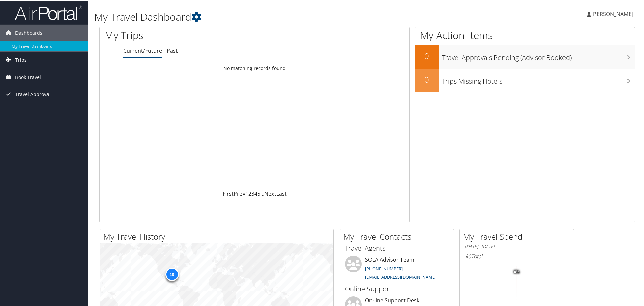 This screenshot has height=306, width=644. Describe the element at coordinates (254, 68) in the screenshot. I see `td: No matching records found` at that location.